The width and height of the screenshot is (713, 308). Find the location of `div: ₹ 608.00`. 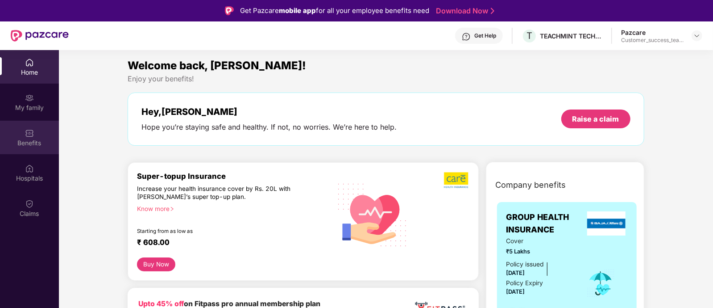

div: ₹ 608.00 is located at coordinates (229, 243).